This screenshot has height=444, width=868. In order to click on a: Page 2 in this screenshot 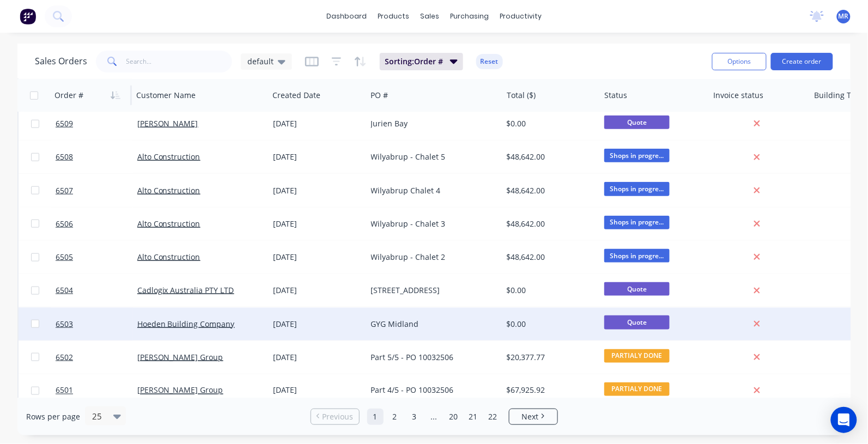, I will do `click(395, 417)`.